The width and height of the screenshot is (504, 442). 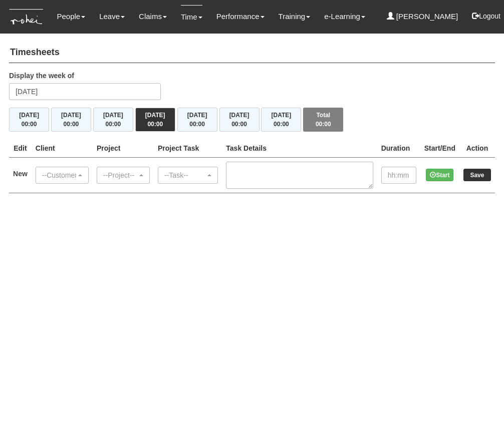 I want to click on label: Display the week of, so click(x=42, y=75).